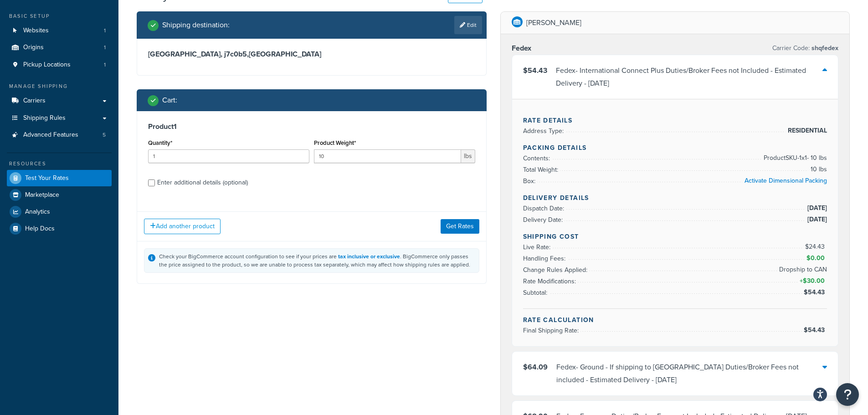 The height and width of the screenshot is (415, 868). Describe the element at coordinates (59, 65) in the screenshot. I see `li: Pickup Locations` at that location.